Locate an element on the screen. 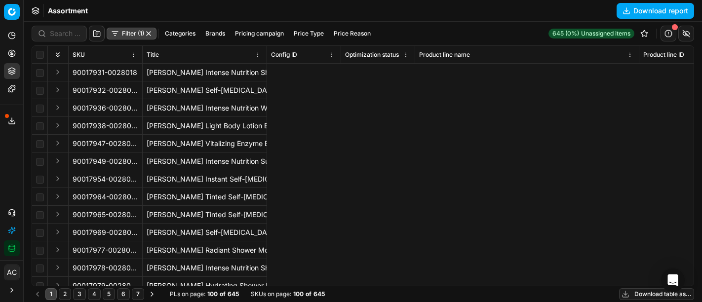 This screenshot has width=702, height=302. a: 645 (0%)Unassigned items is located at coordinates (592, 34).